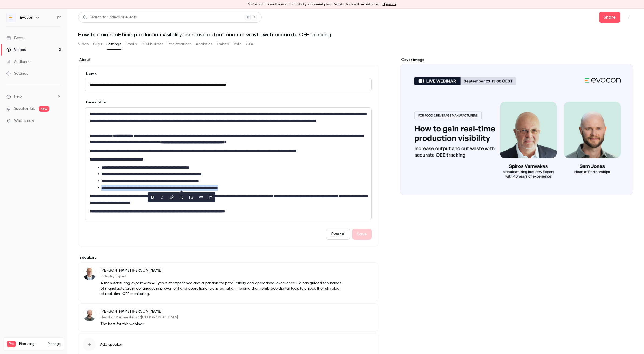 This screenshot has width=644, height=354. Describe the element at coordinates (24, 108) in the screenshot. I see `a: SpeakerHub` at that location.